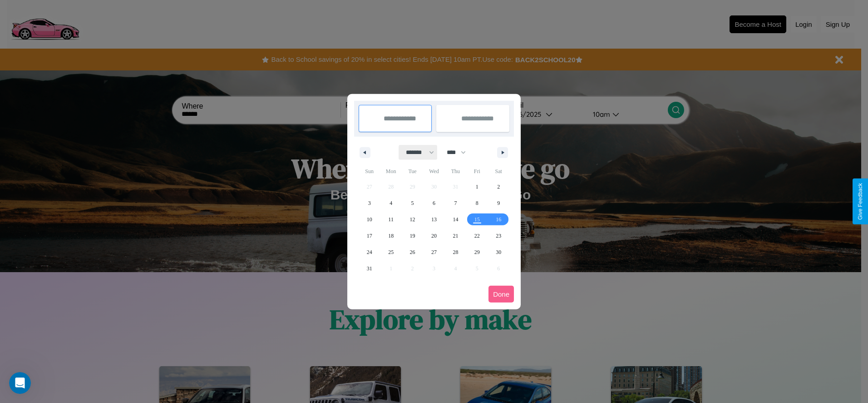  I want to click on span: 4, so click(391, 203).